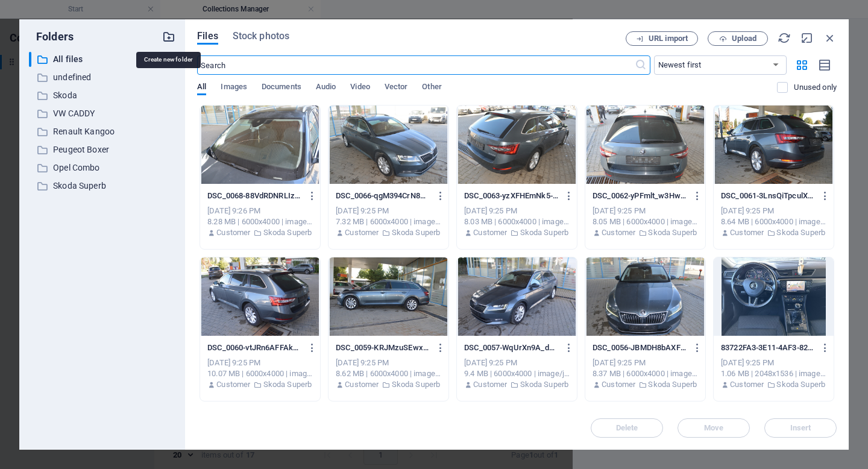 This screenshot has height=469, width=868. Describe the element at coordinates (254, 348) in the screenshot. I see `p: DSC_0060-vtJRn6AFFAkEy3a5dAUwSA.JPG` at that location.